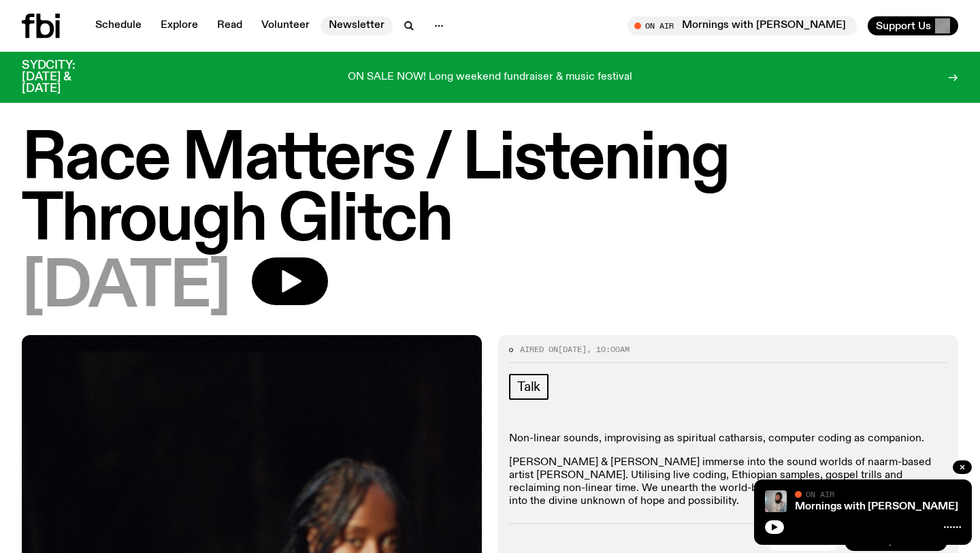  Describe the element at coordinates (776, 501) in the screenshot. I see `img: Kana Frazer is smiling at the camera with her head tilted slightly to her left. She wears big bla...` at that location.